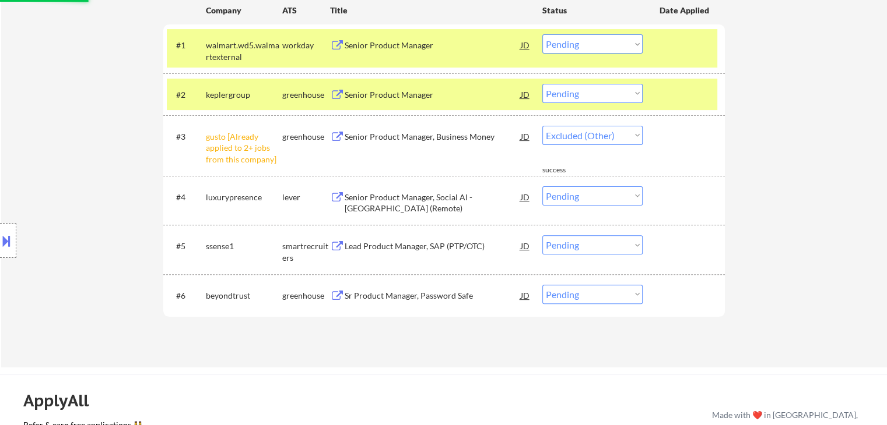 The width and height of the screenshot is (887, 425). I want to click on div: success, so click(565, 170).